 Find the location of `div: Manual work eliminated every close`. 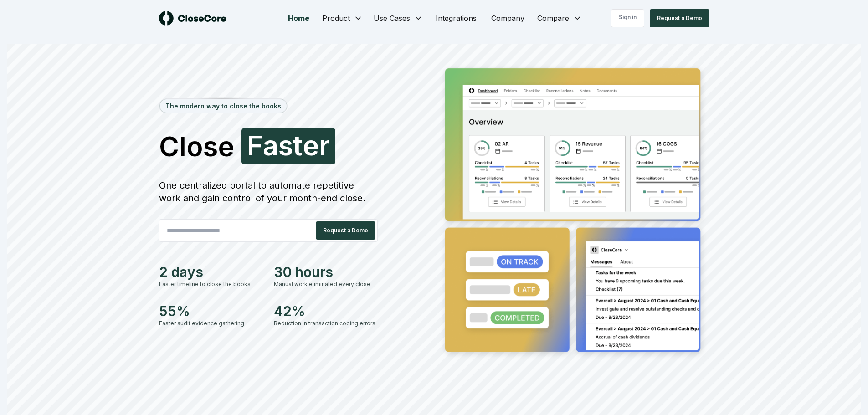

div: Manual work eliminated every close is located at coordinates (326, 285).